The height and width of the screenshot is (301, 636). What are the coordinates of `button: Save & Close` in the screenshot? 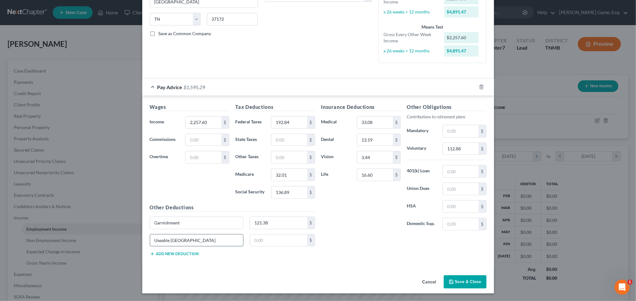 It's located at (465, 282).